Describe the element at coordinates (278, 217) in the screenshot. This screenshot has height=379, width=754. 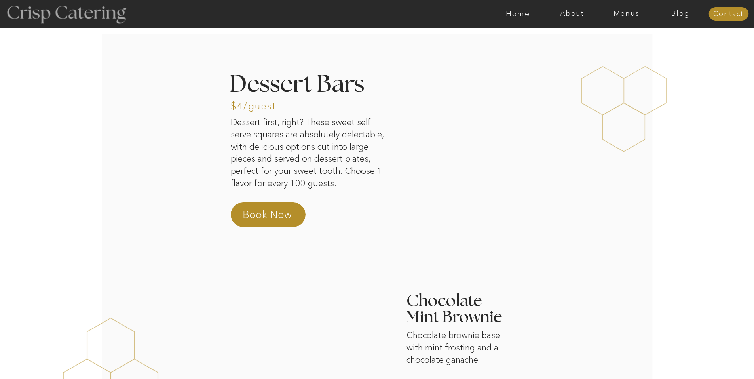
I see `a: Book Now` at that location.